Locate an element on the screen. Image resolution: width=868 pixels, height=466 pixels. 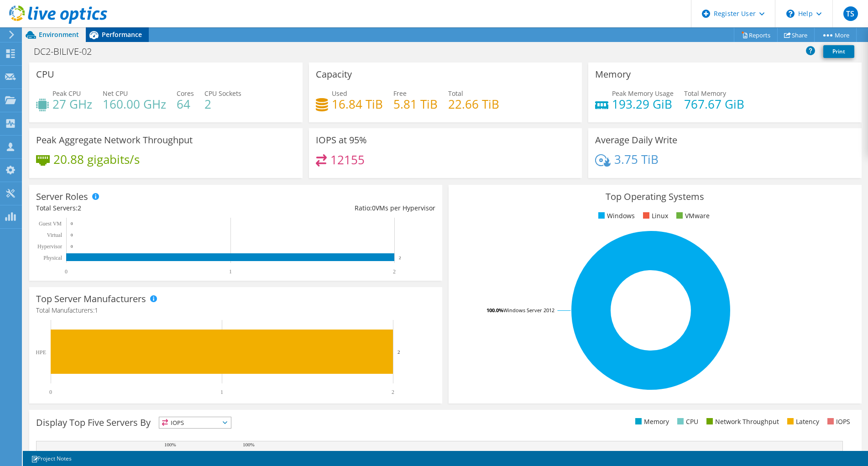
h3: Capacity is located at coordinates (333, 74).